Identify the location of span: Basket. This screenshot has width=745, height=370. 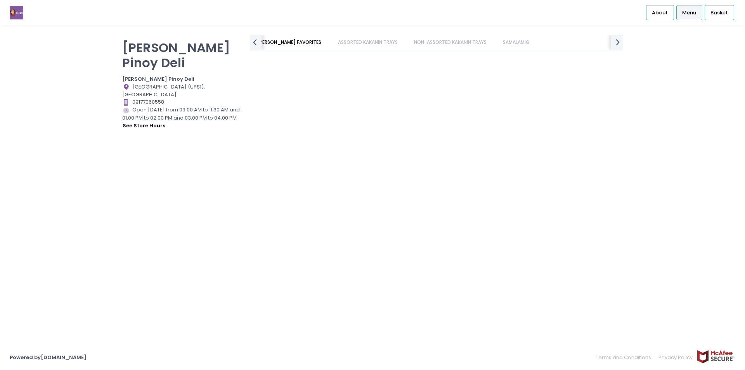
(719, 13).